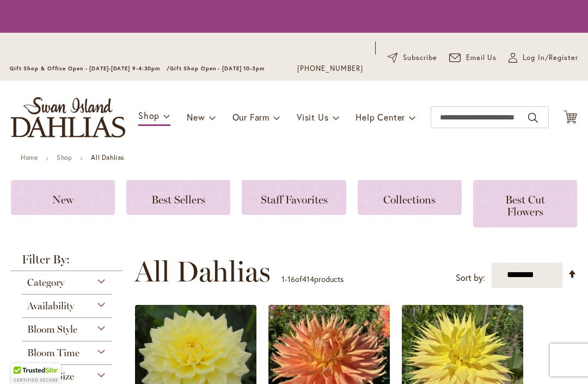 Image resolution: width=588 pixels, height=384 pixels. What do you see at coordinates (294, 200) in the screenshot?
I see `span: Staff Favorites` at bounding box center [294, 200].